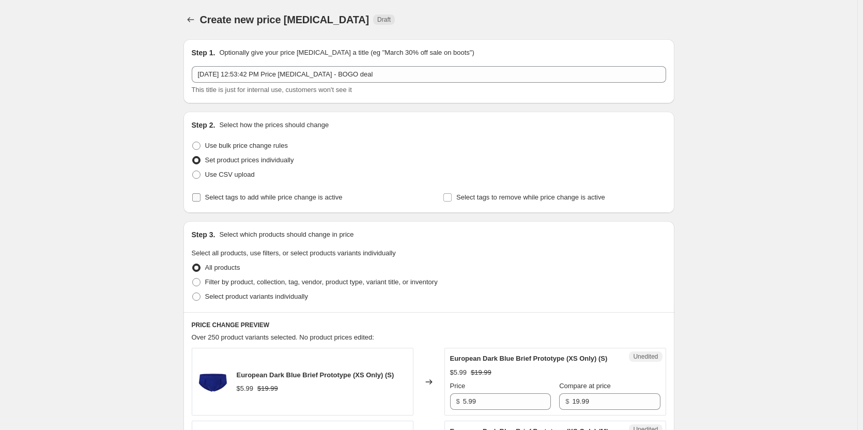 The width and height of the screenshot is (863, 430). Describe the element at coordinates (286, 235) in the screenshot. I see `p: Select which products should change in price` at that location.